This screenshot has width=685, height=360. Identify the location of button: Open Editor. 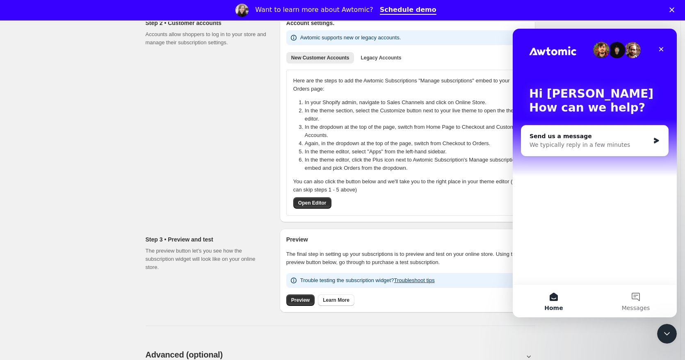
(312, 203).